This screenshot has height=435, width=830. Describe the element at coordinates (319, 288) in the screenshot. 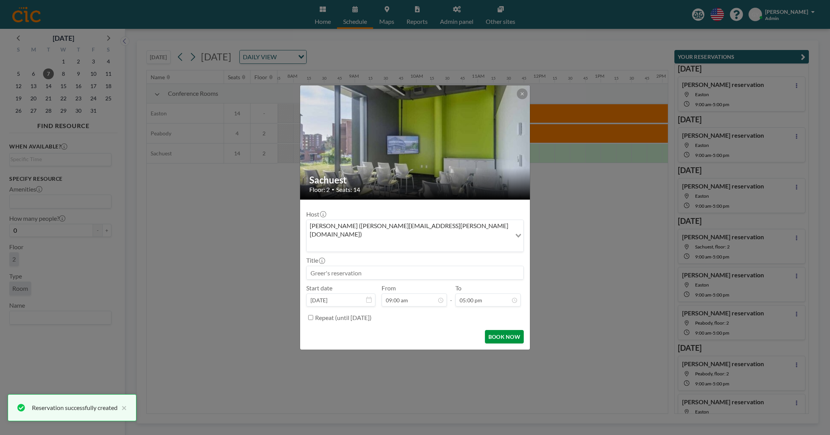

I see `label: Start date` at that location.